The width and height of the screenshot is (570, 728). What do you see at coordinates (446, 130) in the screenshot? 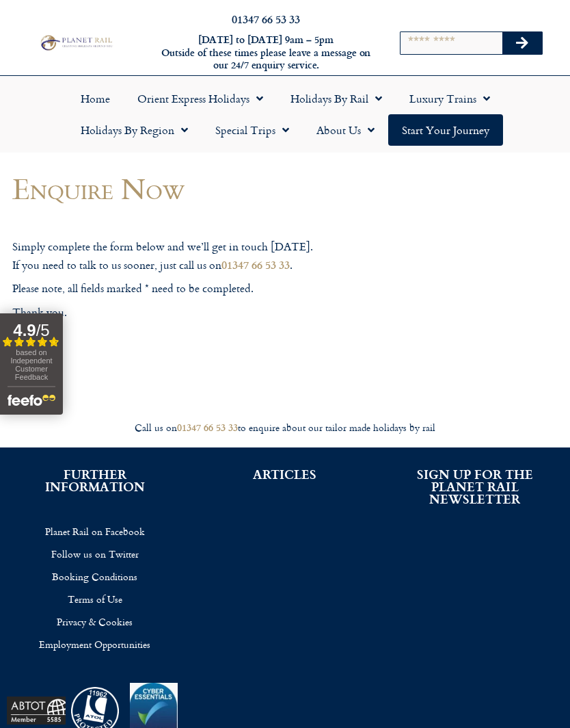
I see `a: Start your Journey` at bounding box center [446, 130].